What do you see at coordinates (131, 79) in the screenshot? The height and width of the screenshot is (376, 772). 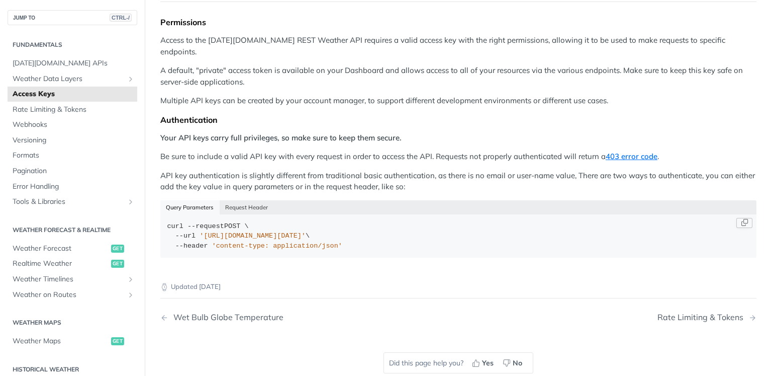 I see `button: Show subpages for Weather Data Layers` at bounding box center [131, 79].